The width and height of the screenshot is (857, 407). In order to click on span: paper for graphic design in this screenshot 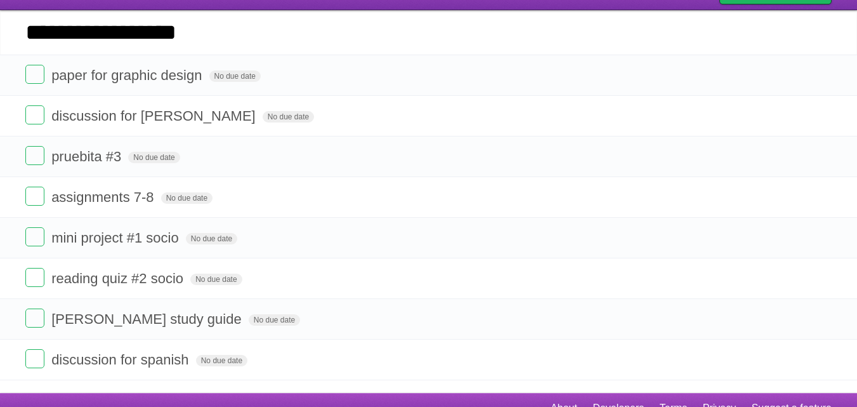, I will do `click(128, 75)`.